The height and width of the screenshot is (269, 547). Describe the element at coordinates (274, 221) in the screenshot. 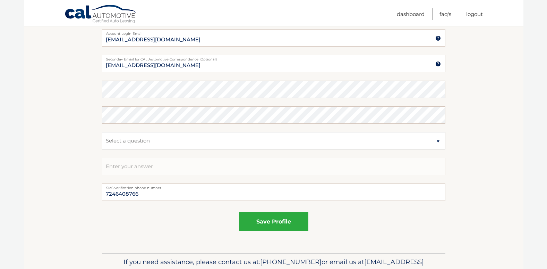

I see `button: save profile` at that location.